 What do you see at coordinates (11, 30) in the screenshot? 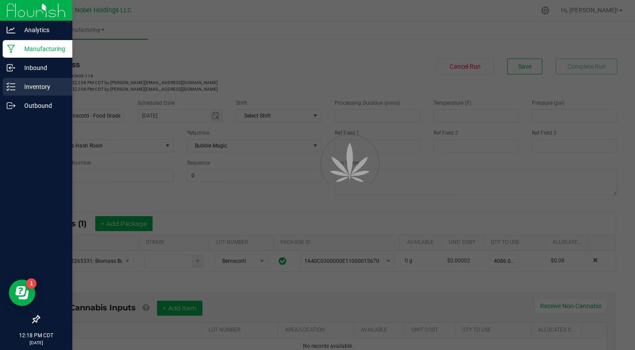
I see `inline-svg: Analytics` at bounding box center [11, 30].